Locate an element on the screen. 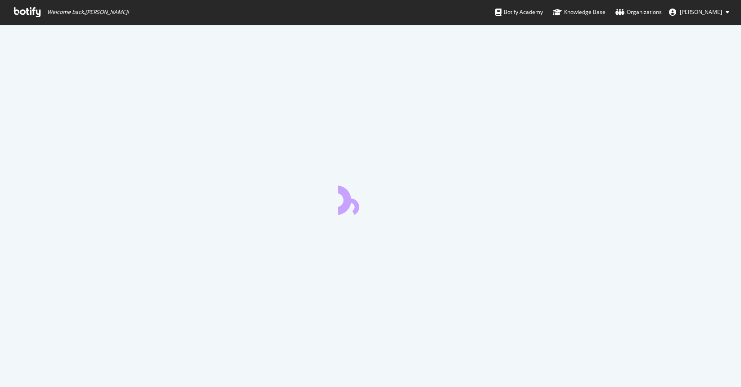 This screenshot has width=741, height=387. div: Organizations is located at coordinates (638, 12).